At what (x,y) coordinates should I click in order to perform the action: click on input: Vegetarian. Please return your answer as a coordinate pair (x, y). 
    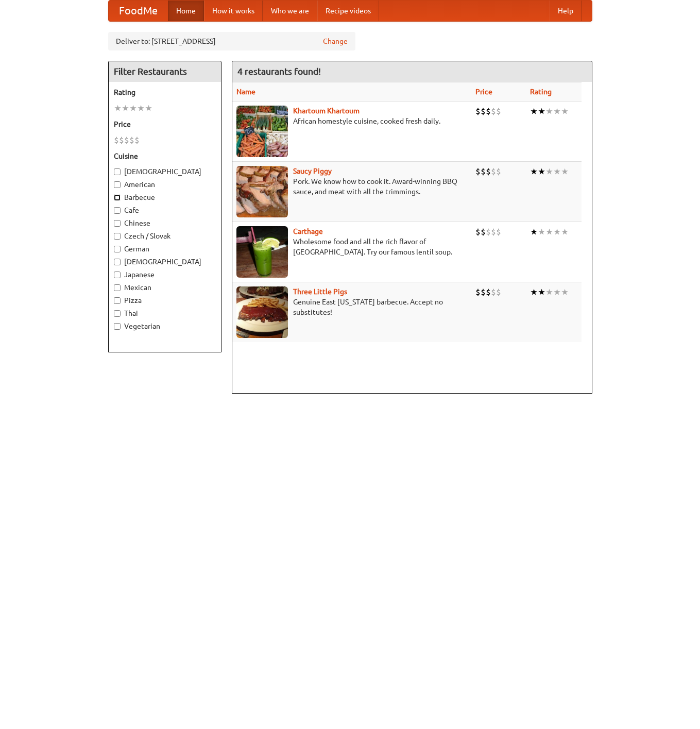
    Looking at the image, I should click on (116, 326).